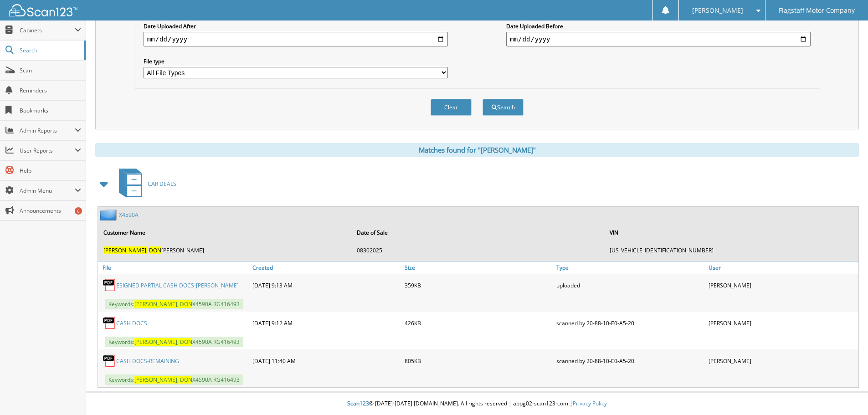 The width and height of the screenshot is (868, 415). I want to click on a: X4590A, so click(128, 215).